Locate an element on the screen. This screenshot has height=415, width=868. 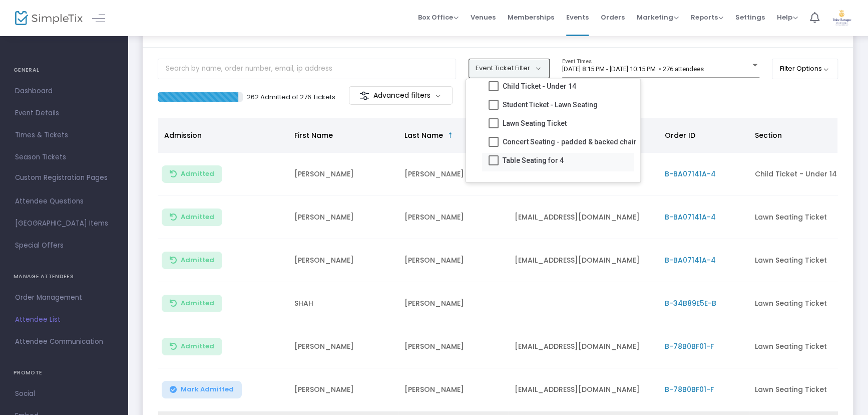
span: Last Name is located at coordinates (423, 135).